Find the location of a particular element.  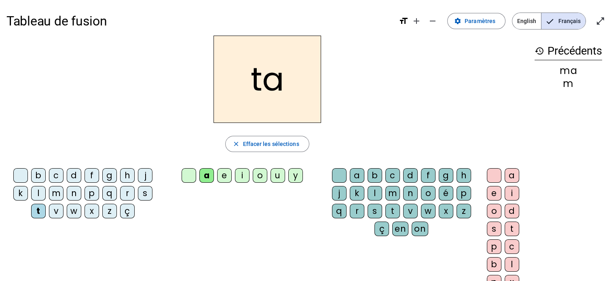

mat-icon: remove is located at coordinates (433, 21).